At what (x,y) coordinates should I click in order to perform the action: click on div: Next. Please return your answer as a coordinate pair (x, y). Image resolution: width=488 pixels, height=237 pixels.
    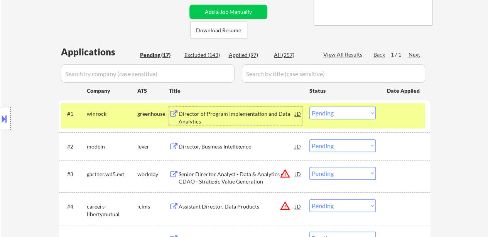
    Looking at the image, I should click on (414, 55).